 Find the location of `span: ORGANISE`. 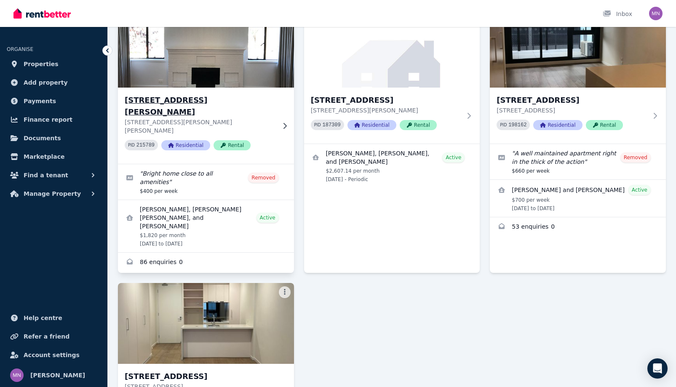

span: ORGANISE is located at coordinates (20, 49).